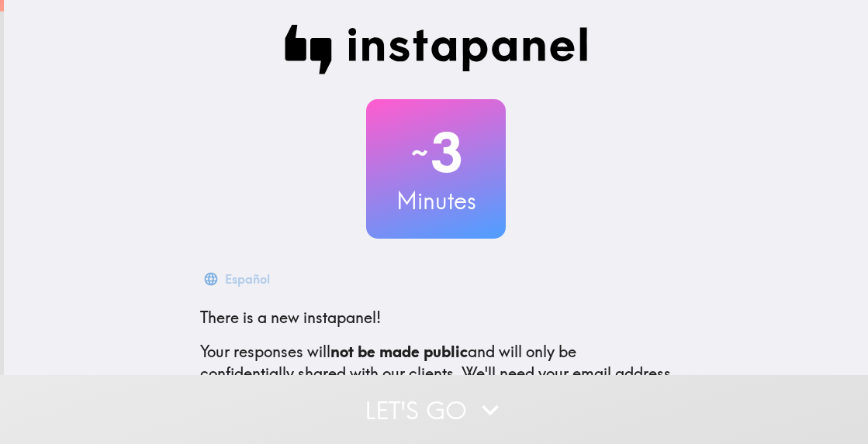 The height and width of the screenshot is (444, 868). I want to click on img: Instapanel, so click(436, 49).